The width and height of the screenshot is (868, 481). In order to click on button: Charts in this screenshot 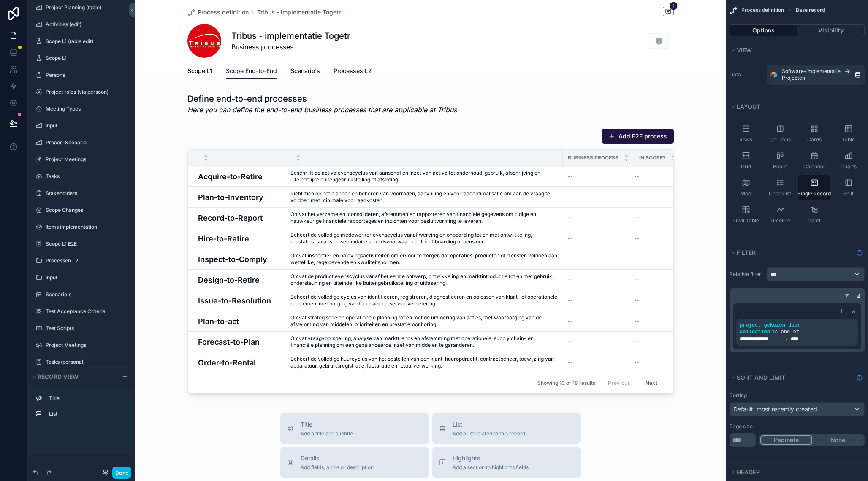, I will do `click(848, 161)`.